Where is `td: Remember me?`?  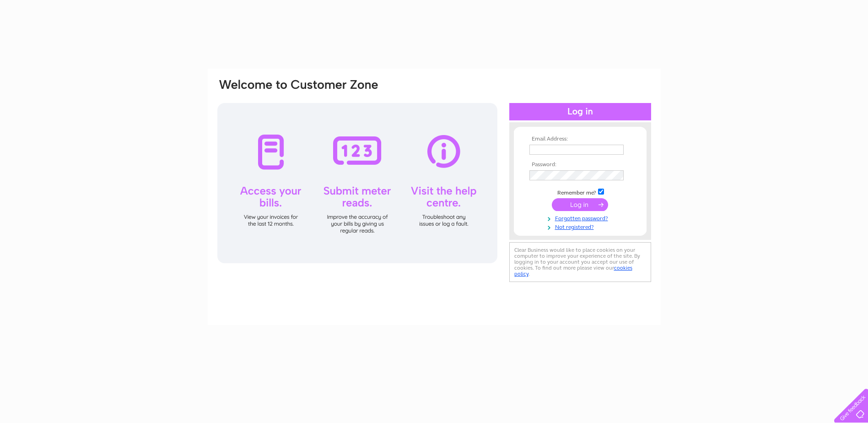
td: Remember me? is located at coordinates (581, 192).